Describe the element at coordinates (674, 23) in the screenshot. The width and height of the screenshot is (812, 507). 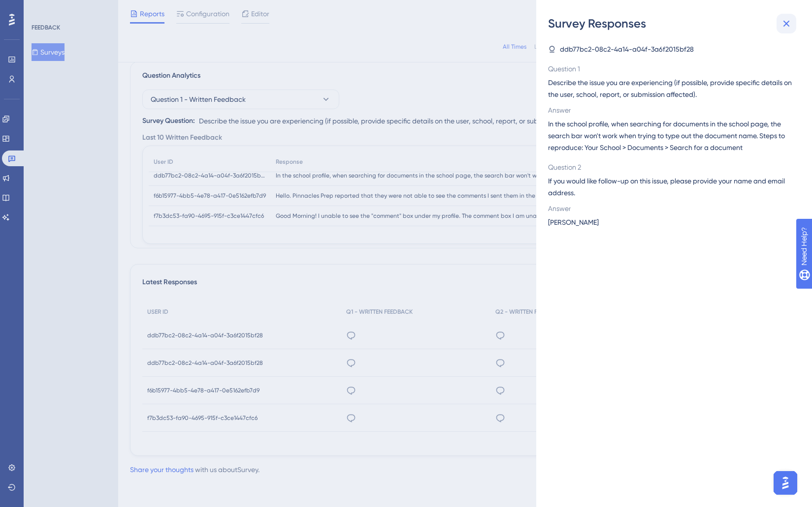
I see `div: Survey Responses` at that location.